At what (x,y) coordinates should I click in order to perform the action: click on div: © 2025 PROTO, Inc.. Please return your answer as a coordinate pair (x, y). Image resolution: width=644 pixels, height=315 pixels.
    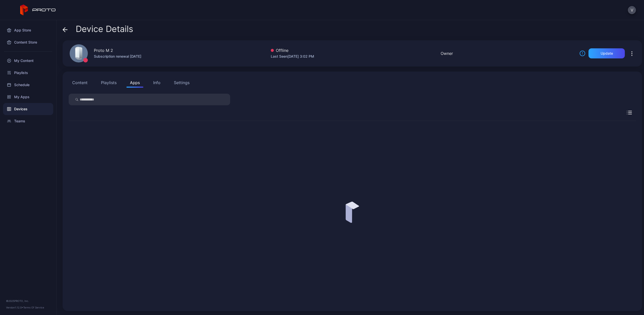
    Looking at the image, I should click on (28, 301).